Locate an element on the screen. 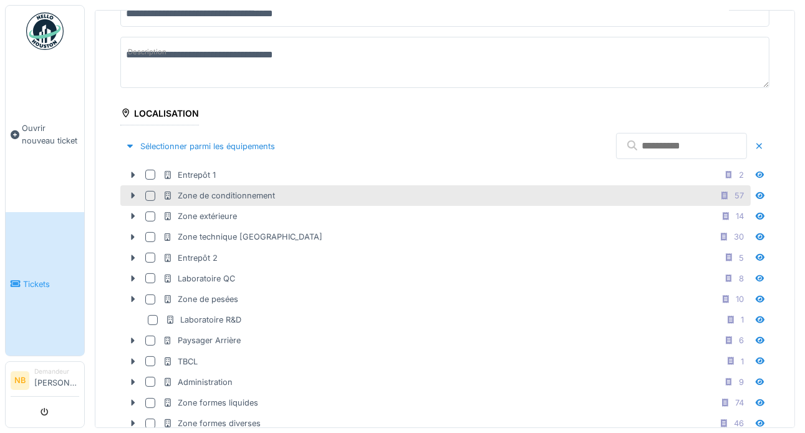  div: Zone de pesées is located at coordinates (200, 299).